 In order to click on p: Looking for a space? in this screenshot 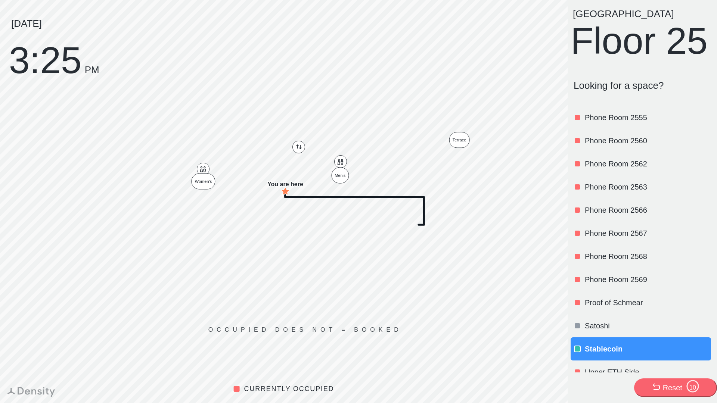, I will do `click(642, 85)`.